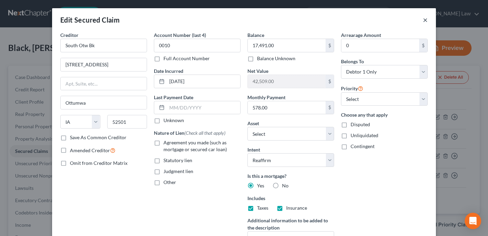 The width and height of the screenshot is (488, 236). Describe the element at coordinates (291, 224) in the screenshot. I see `label: Additional information to be added to the description` at that location.